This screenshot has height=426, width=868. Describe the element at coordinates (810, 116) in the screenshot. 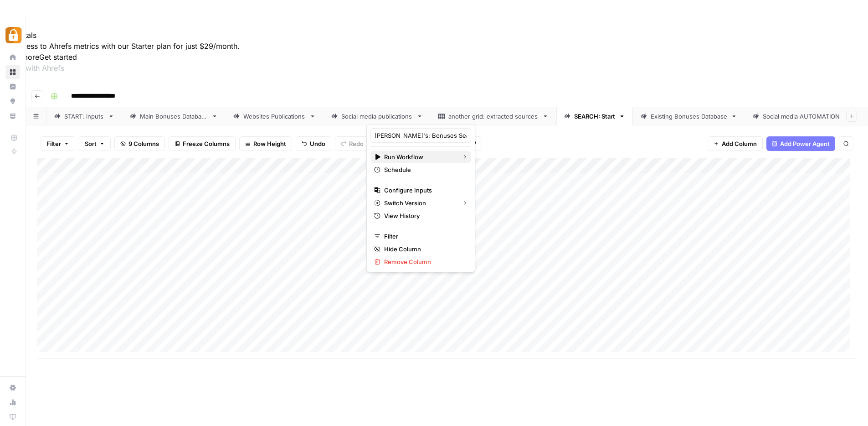

I see `div: Social media AUTOMATION TEST` at that location.